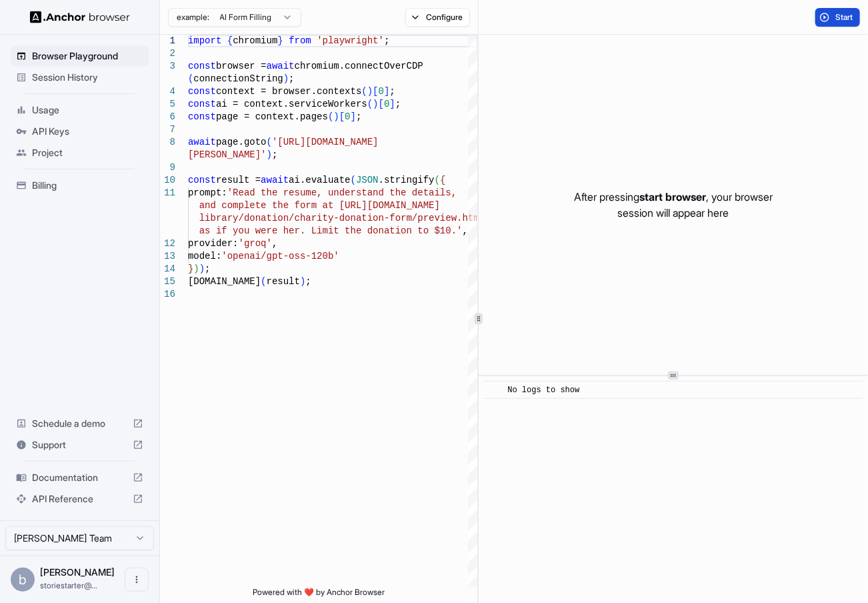 The image size is (868, 603). What do you see at coordinates (79, 132) in the screenshot?
I see `div: API Keys` at bounding box center [79, 132].